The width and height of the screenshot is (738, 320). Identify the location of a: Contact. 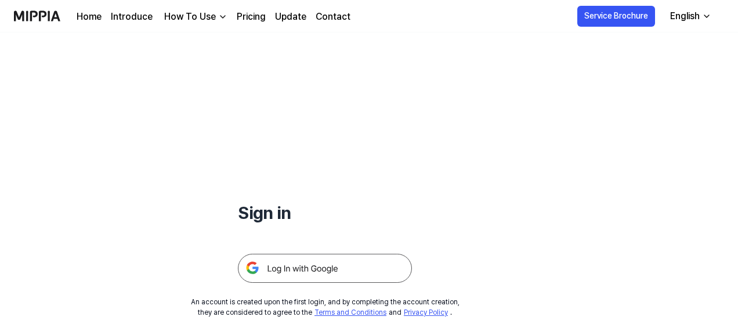
(333, 17).